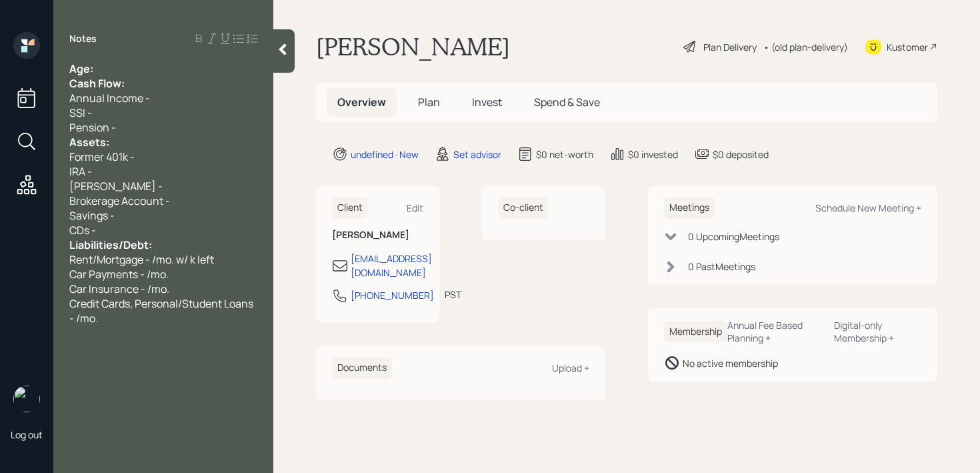 The width and height of the screenshot is (980, 473). I want to click on span: Car Payments - /mo., so click(119, 274).